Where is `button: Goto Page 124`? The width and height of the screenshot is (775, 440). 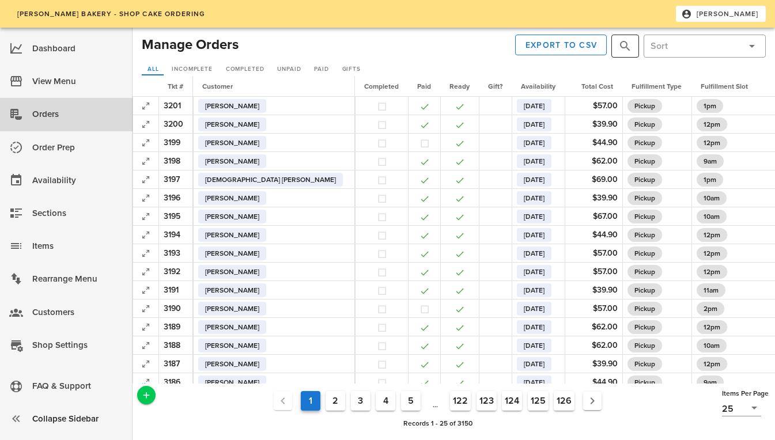 button: Goto Page 124 is located at coordinates (512, 401).